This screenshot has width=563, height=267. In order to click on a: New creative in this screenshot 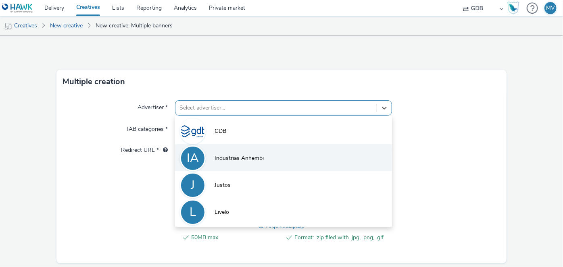, I will do `click(66, 26)`.